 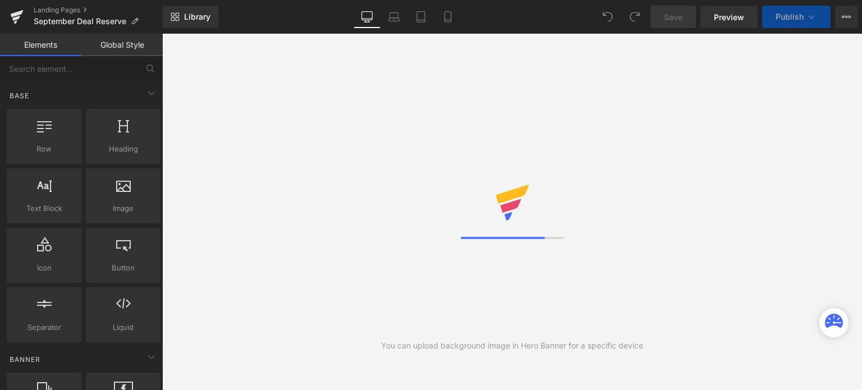 I want to click on span: Save, so click(x=673, y=17).